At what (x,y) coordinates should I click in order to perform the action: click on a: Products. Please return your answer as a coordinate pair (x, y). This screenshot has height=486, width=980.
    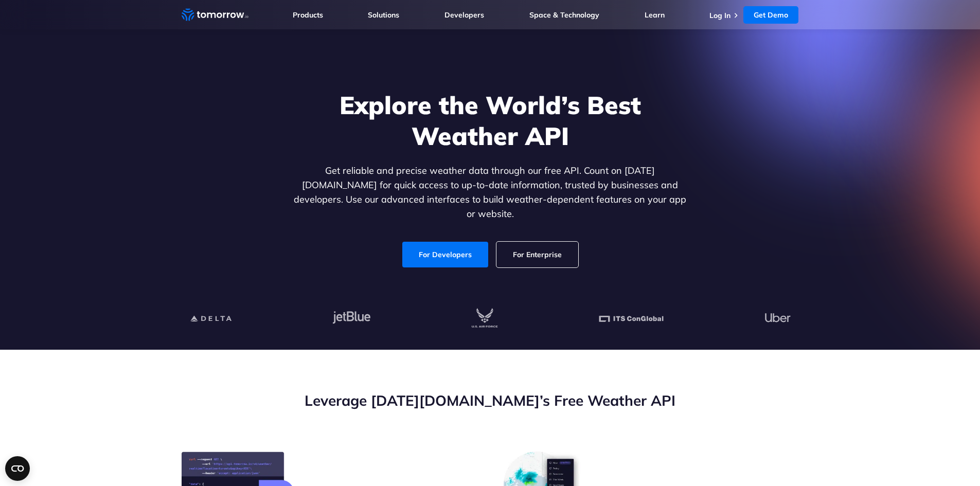
    Looking at the image, I should click on (308, 15).